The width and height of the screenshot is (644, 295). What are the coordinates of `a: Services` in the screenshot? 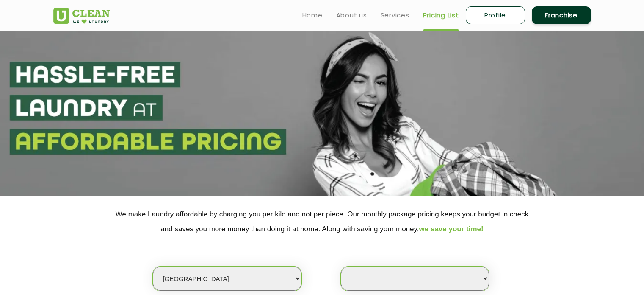 It's located at (395, 15).